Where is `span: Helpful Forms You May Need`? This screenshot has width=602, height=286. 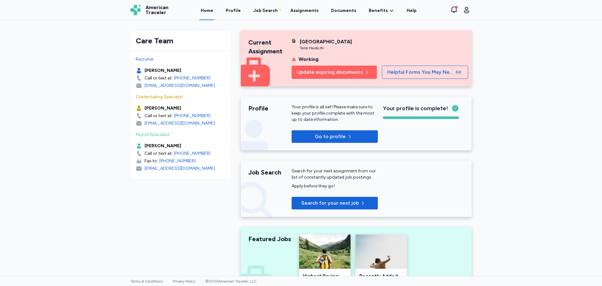 span: Helpful Forms You May Need is located at coordinates (421, 72).